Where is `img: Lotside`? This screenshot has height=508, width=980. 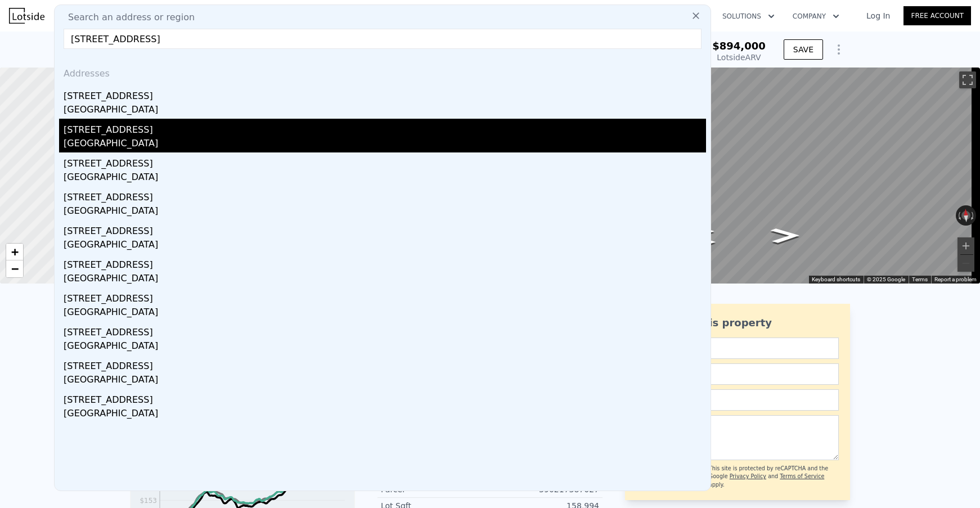 img: Lotside is located at coordinates (26, 16).